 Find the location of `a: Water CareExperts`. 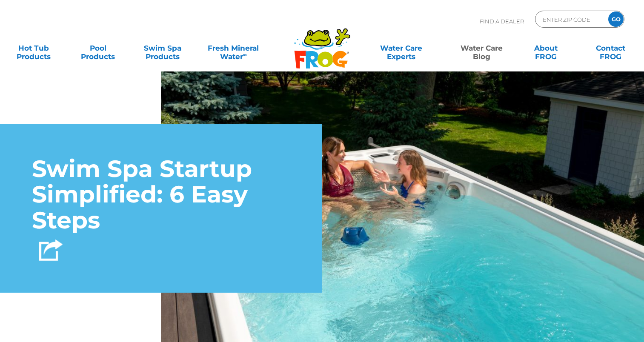

a: Water CareExperts is located at coordinates (401, 48).